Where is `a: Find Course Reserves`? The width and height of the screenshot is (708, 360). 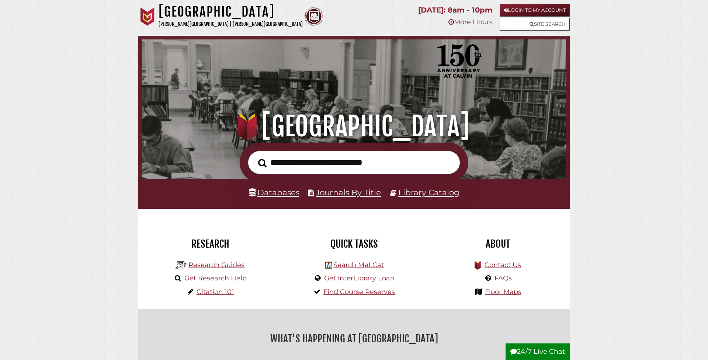
a: Find Course Reserves is located at coordinates (359, 292).